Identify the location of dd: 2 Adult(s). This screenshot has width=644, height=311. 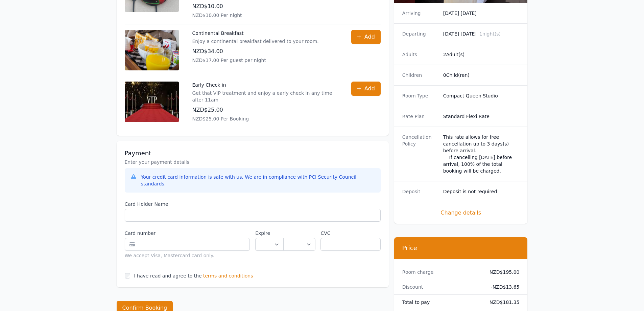
(481, 55).